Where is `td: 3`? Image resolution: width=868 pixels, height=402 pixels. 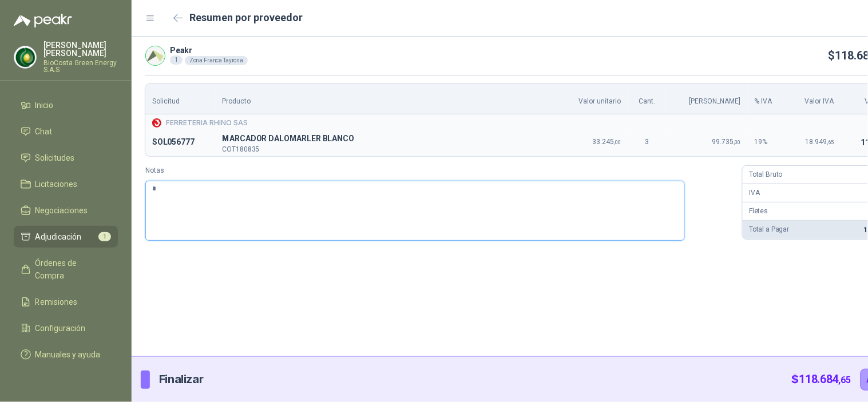
td: 3 is located at coordinates (646, 143).